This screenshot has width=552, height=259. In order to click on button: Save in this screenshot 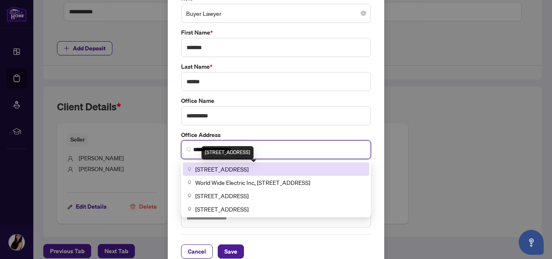, I will do `click(231, 251)`.